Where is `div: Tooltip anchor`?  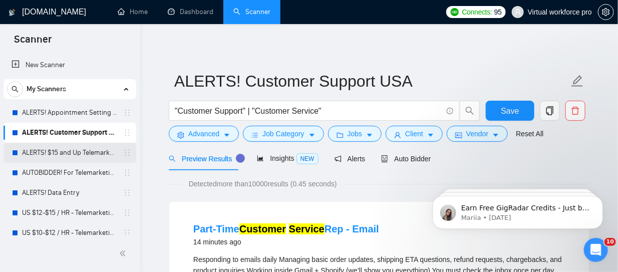 div: Tooltip anchor is located at coordinates (241, 158).